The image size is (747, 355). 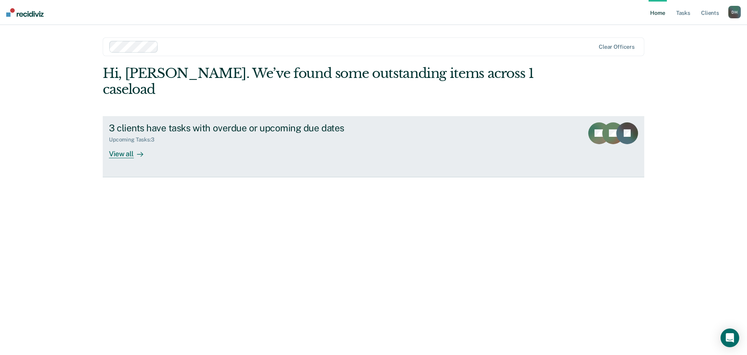 I want to click on img: Recidiviz, so click(x=25, y=12).